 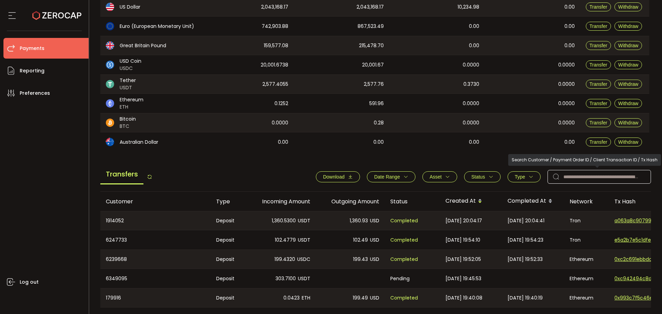 I want to click on span: Australian Dollar, so click(x=139, y=142).